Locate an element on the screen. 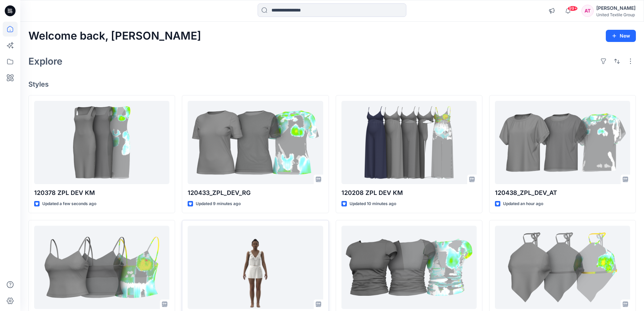  a: 120433_ZPL_DEV_RG is located at coordinates (255, 143).